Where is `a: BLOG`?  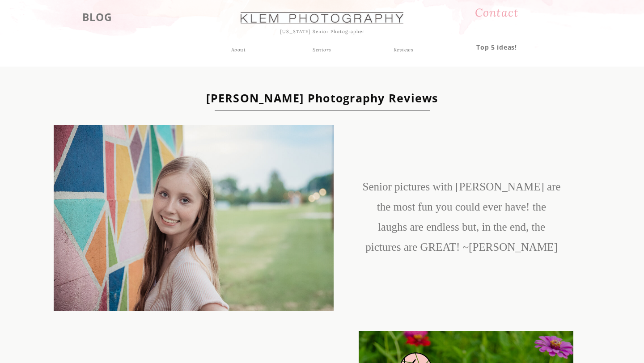 a: BLOG is located at coordinates (97, 16).